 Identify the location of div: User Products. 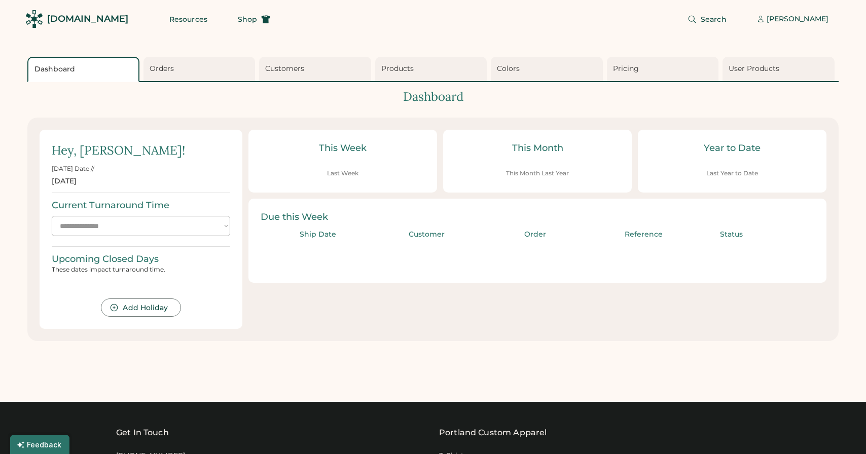
(780, 69).